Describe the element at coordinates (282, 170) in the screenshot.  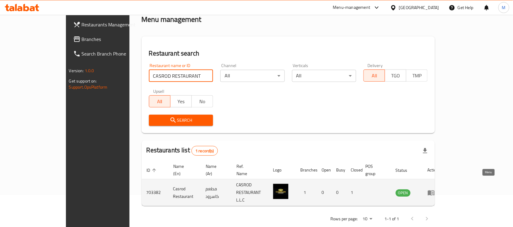
I see `th: Logo` at that location.